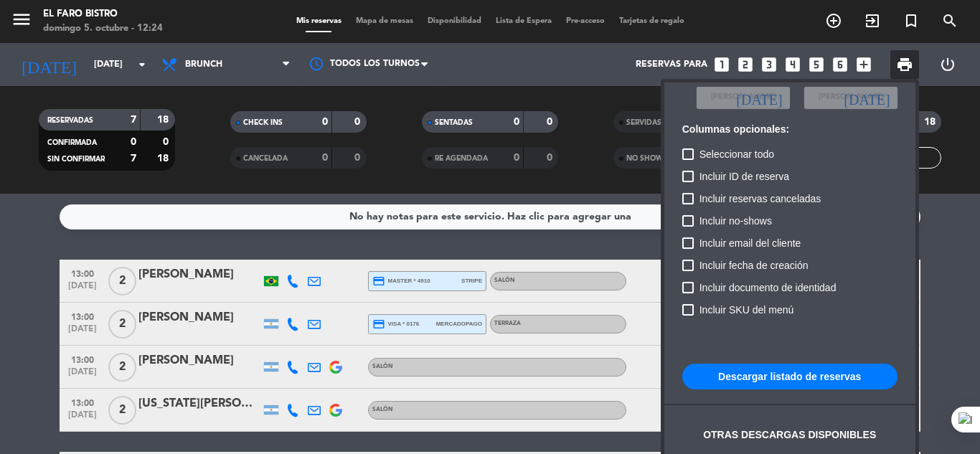 The width and height of the screenshot is (980, 454). What do you see at coordinates (790, 377) in the screenshot?
I see `button: Descargar listado de reservas` at bounding box center [790, 377].